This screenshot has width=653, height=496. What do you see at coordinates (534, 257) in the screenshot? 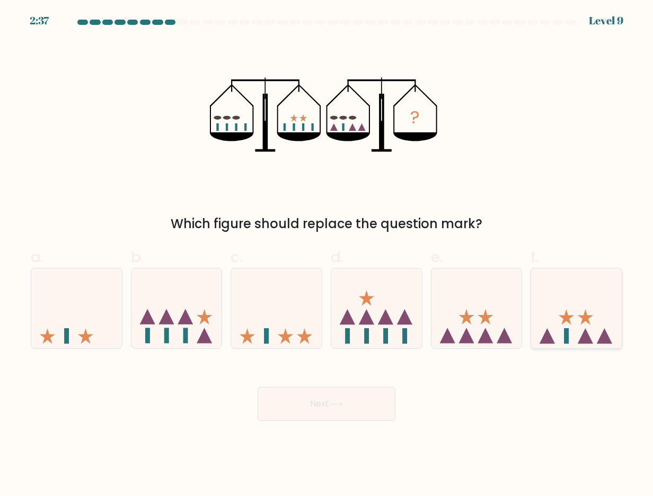
I see `span: f.` at bounding box center [534, 257].